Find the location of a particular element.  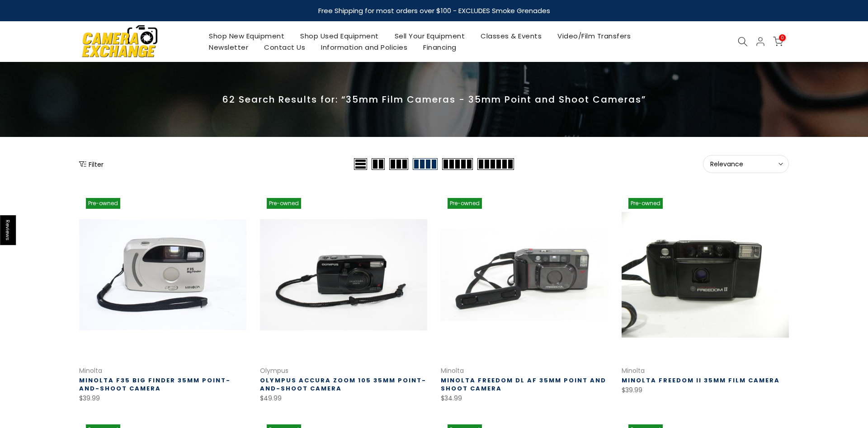

a: Minolta Freedom II 35mm Film camera is located at coordinates (701, 380).